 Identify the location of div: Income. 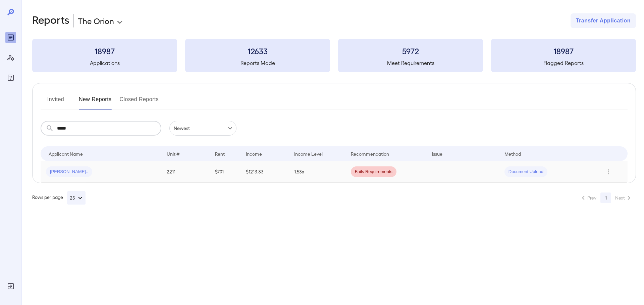
(254, 154).